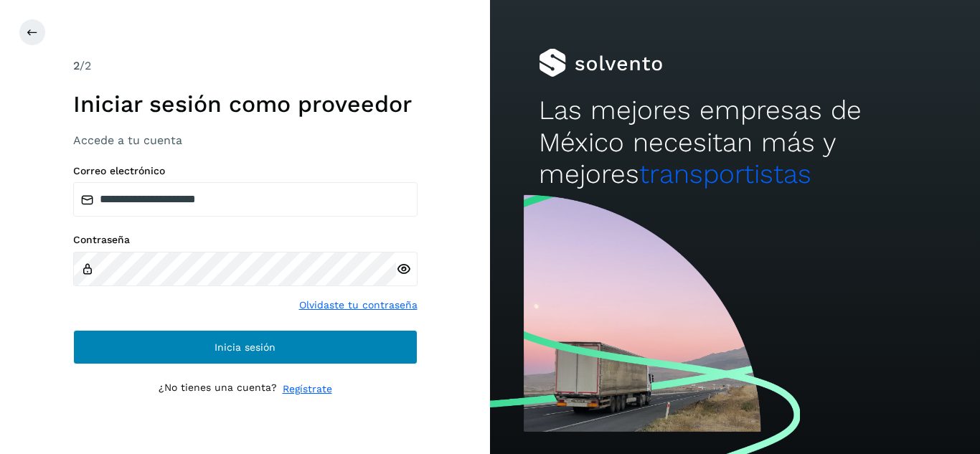 The height and width of the screenshot is (454, 980). What do you see at coordinates (245, 66) in the screenshot?
I see `div: /2` at bounding box center [245, 66].